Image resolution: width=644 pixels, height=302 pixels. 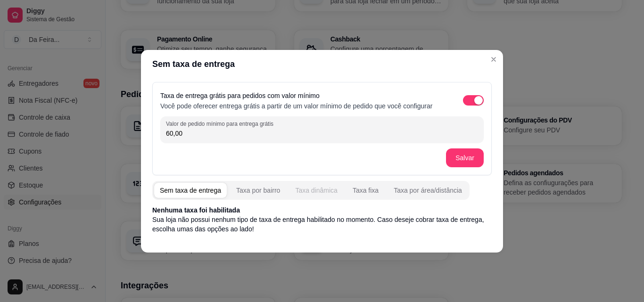 I want to click on button: Salvar, so click(x=465, y=158).